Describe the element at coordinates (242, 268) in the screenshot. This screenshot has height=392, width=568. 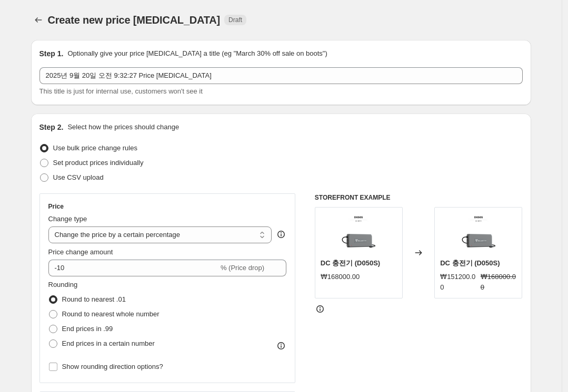
I see `span: % (Price drop)` at that location.